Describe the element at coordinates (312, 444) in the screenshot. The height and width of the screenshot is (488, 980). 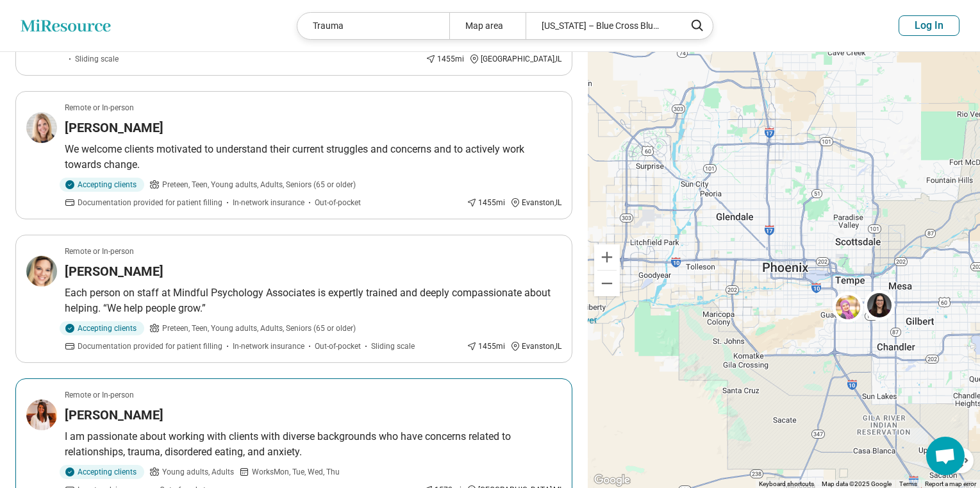
I see `p: I am passionate about working with clients with diverse backgrounds who have concerns related to ...` at that location.